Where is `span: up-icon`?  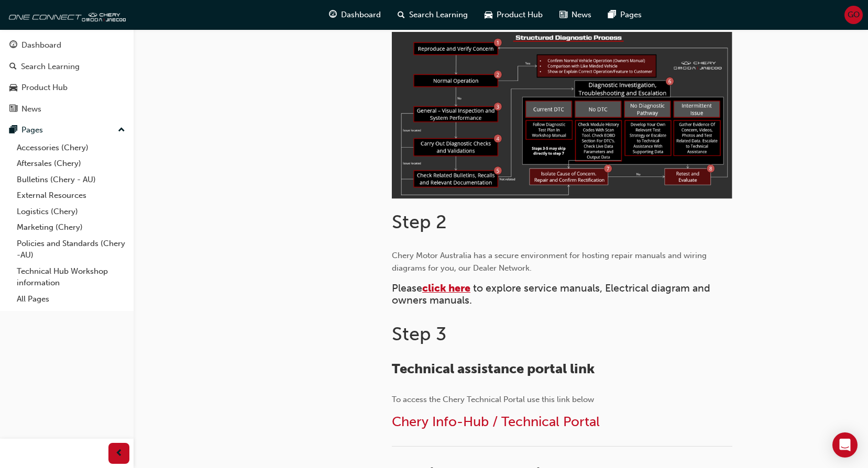 span: up-icon is located at coordinates (122, 131).